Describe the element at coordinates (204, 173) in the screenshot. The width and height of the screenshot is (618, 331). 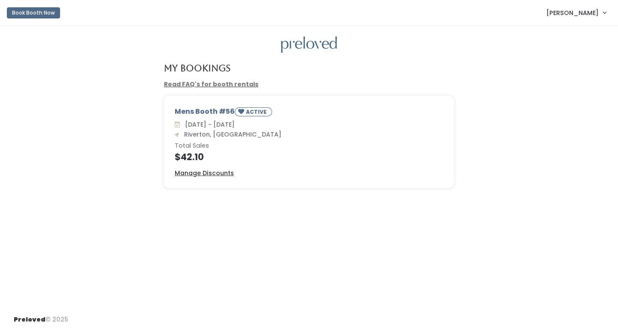
I see `a: Manage Discounts` at that location.